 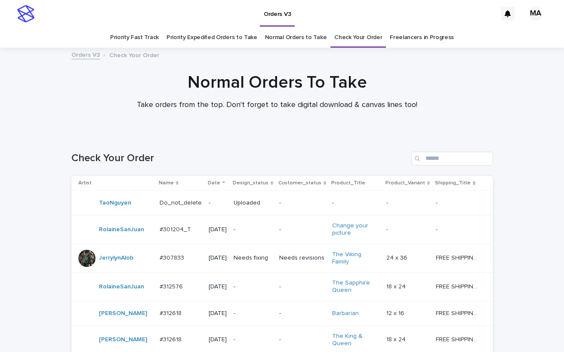 I want to click on p: 24 x 36, so click(x=397, y=257).